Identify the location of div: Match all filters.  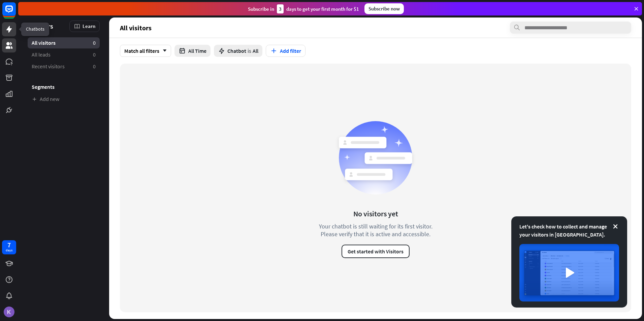
(146, 51).